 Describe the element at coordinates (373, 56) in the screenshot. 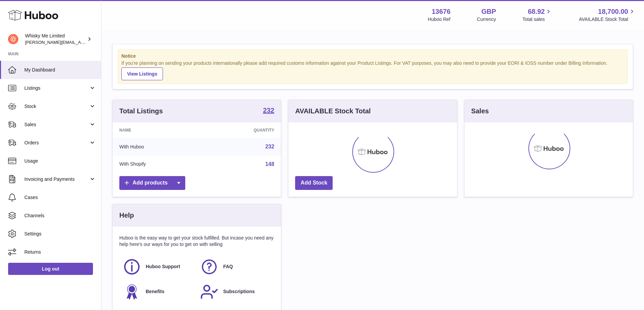

I see `strong: Notice` at that location.